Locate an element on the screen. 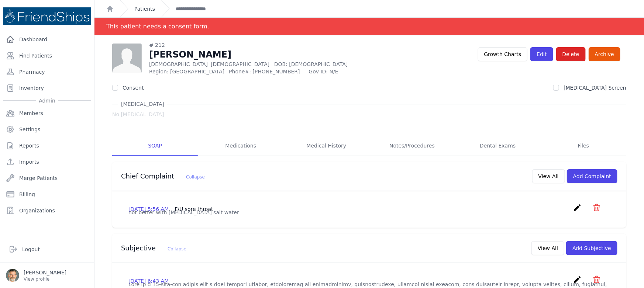 The height and width of the screenshot is (288, 644). a: Logout is located at coordinates (47, 249).